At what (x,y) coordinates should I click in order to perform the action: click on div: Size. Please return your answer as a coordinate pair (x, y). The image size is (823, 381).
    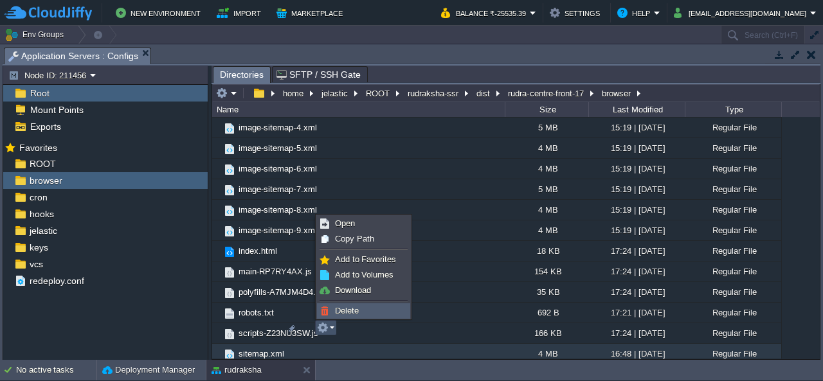
    Looking at the image, I should click on (547, 109).